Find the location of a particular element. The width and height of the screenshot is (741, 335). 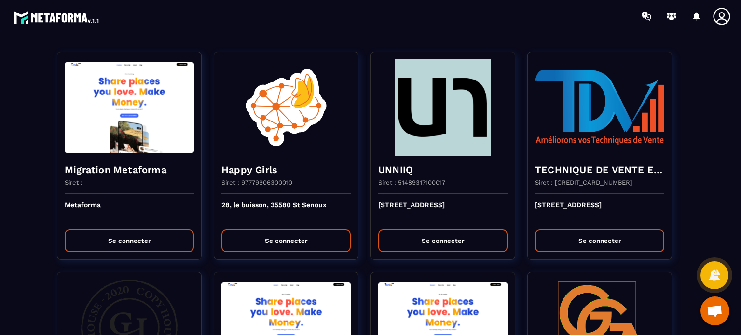

h4: TECHNIQUE DE VENTE EDITION is located at coordinates (599, 170).